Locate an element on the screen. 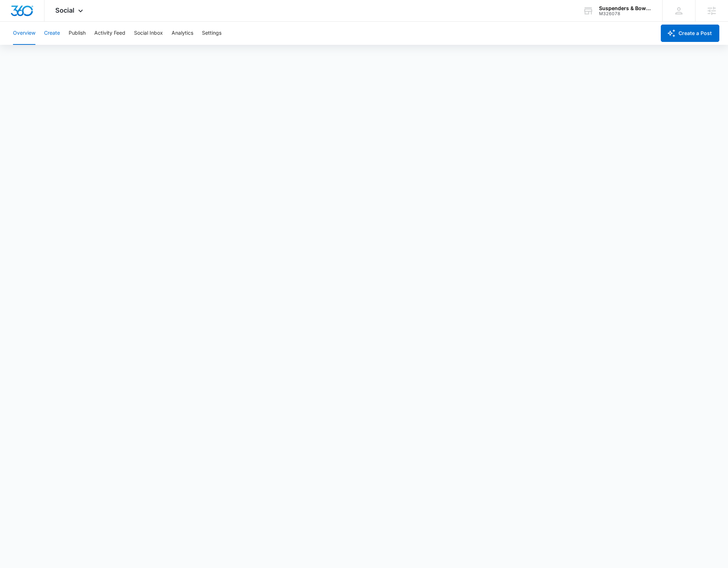  button: Overview is located at coordinates (24, 34).